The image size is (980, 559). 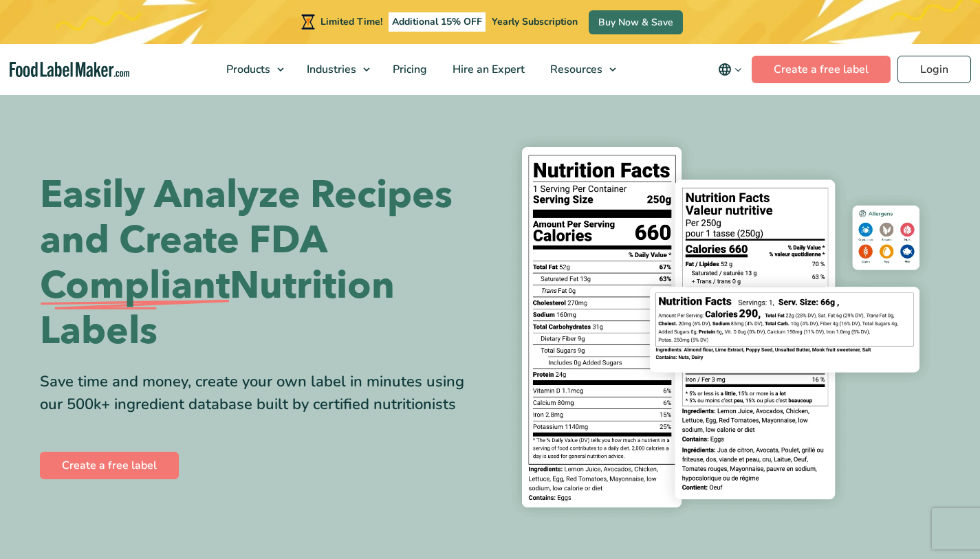 What do you see at coordinates (534, 21) in the screenshot?
I see `span: Yearly Subscription` at bounding box center [534, 21].